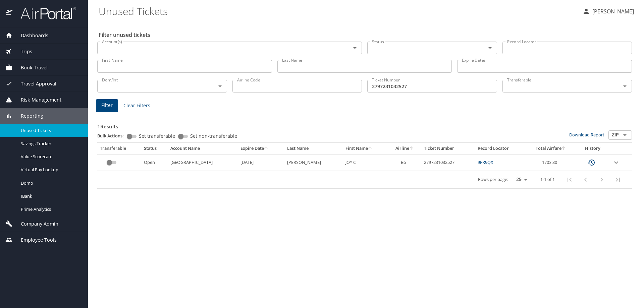 The width and height of the screenshot is (644, 308). What do you see at coordinates (547, 180) in the screenshot?
I see `p: 1-1 of 1` at bounding box center [547, 180].